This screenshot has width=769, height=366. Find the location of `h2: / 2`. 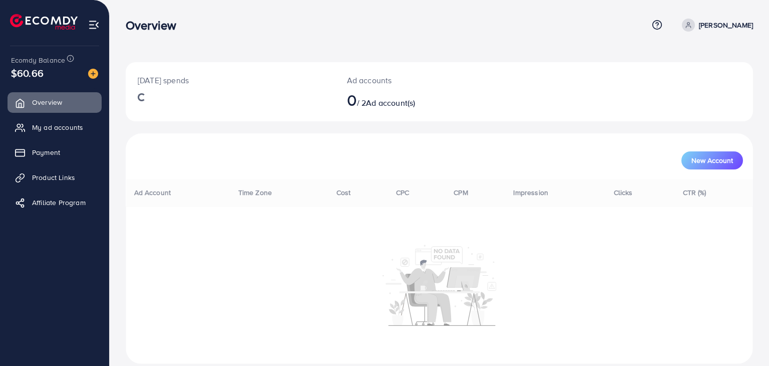

h2: / 2 is located at coordinates (413, 100).